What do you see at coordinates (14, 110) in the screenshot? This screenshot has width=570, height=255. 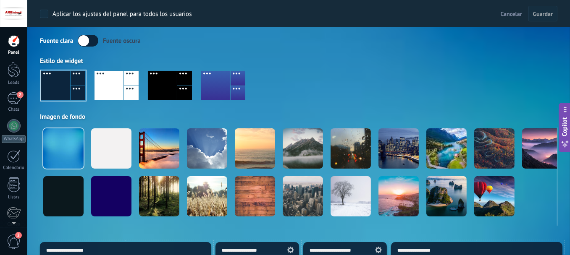 I see `div: Chats` at bounding box center [14, 110].